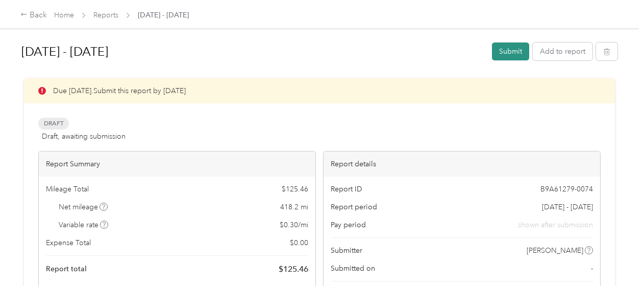 The width and height of the screenshot is (644, 304). What do you see at coordinates (347, 188) in the screenshot?
I see `span: Report ID` at bounding box center [347, 188].